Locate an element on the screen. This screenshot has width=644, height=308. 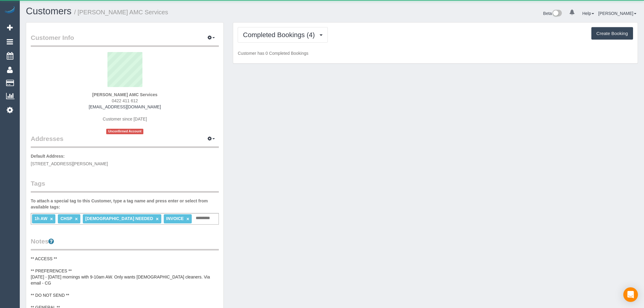
span: Completed Bookings (4) is located at coordinates (280, 35).